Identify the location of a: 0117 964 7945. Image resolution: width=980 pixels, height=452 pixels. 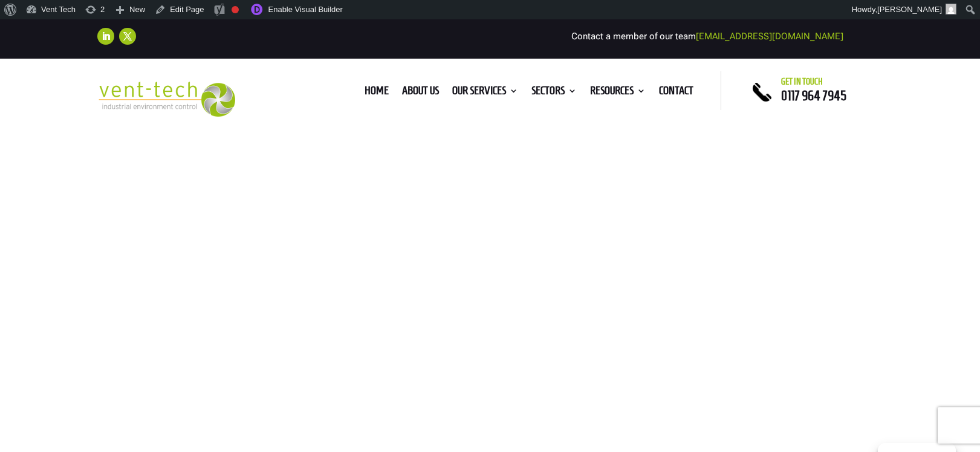
(814, 96).